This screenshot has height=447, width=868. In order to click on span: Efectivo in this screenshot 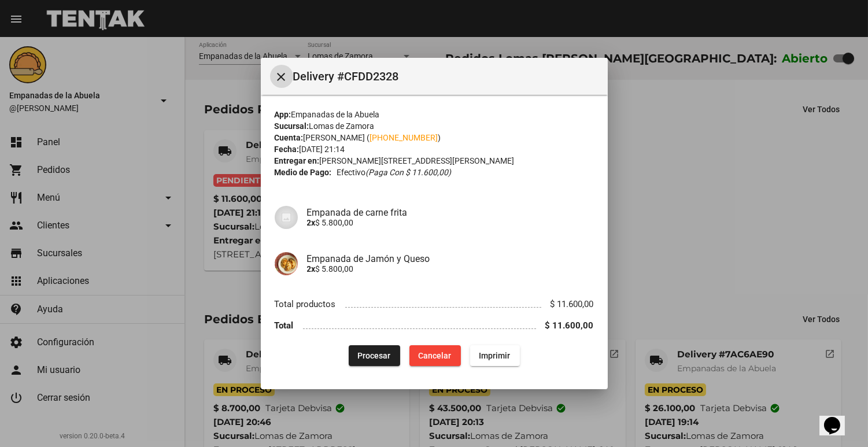, I will do `click(394, 172)`.